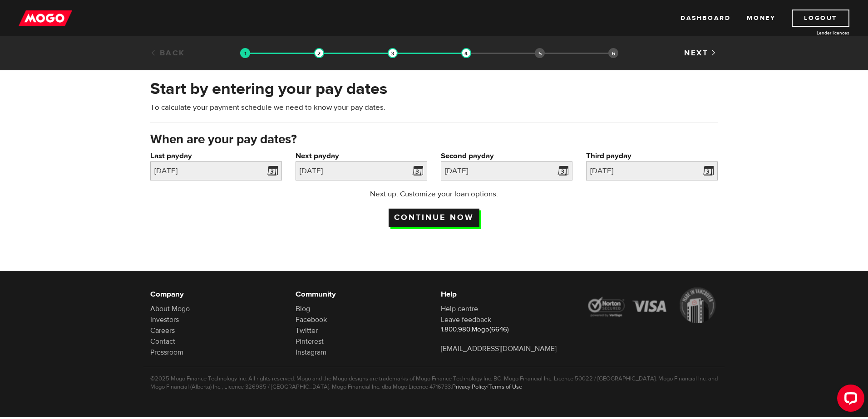 Image resolution: width=868 pixels, height=419 pixels. What do you see at coordinates (303, 309) in the screenshot?
I see `a: Blog` at bounding box center [303, 309].